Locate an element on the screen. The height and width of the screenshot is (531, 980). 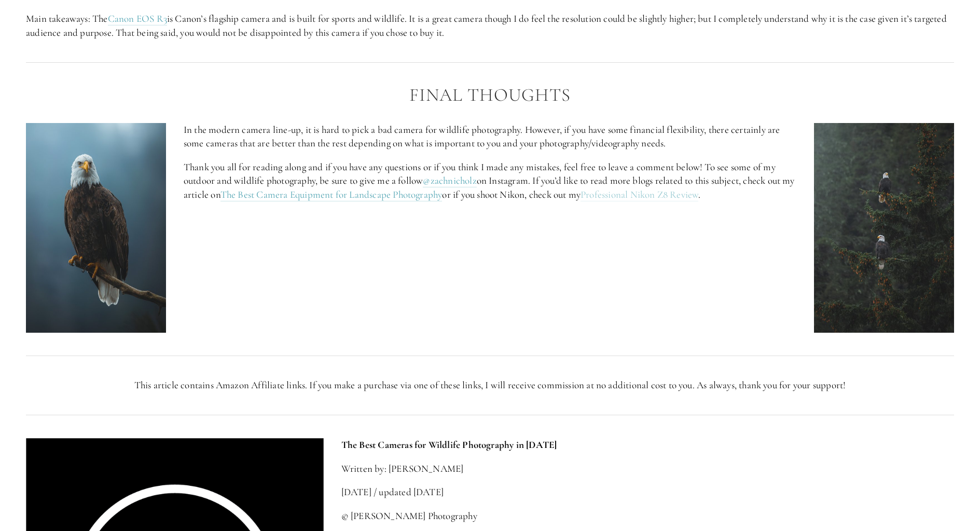
a: Canon EOS R3 is located at coordinates (138, 19).